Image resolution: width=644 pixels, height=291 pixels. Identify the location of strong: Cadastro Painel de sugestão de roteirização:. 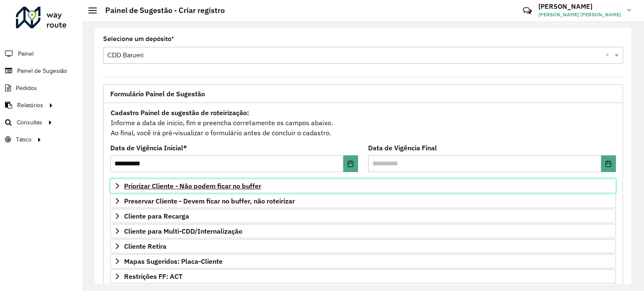
(180, 113).